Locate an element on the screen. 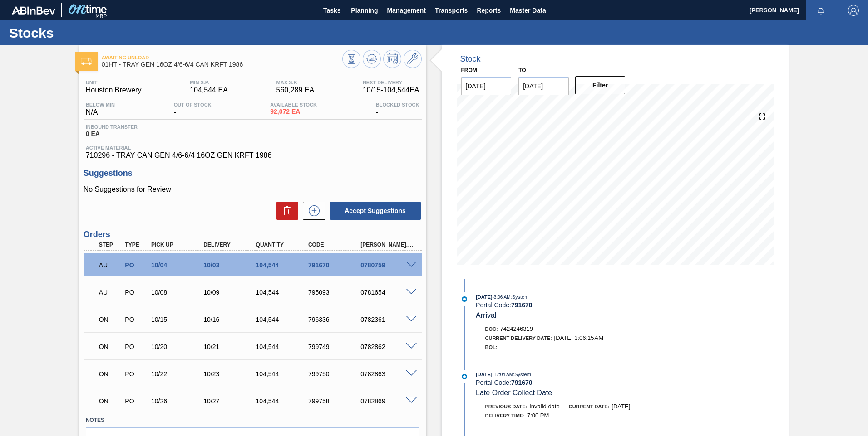  span: 560,289 EA is located at coordinates (296, 90).